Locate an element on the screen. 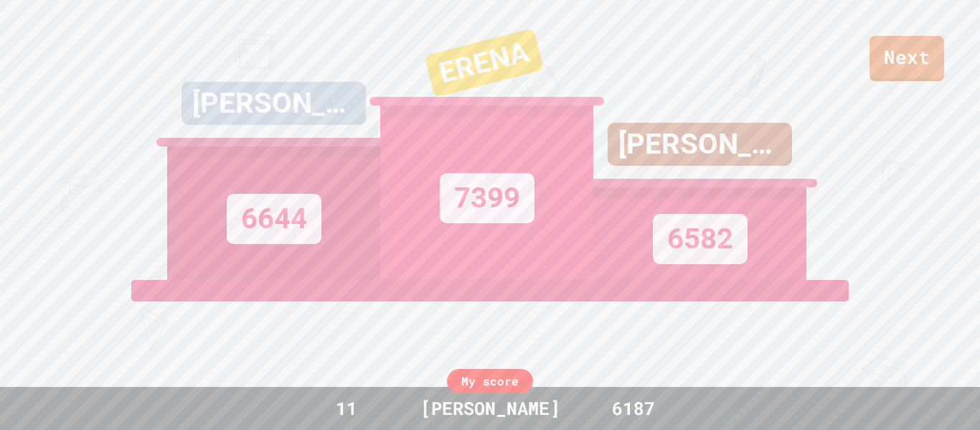 The image size is (980, 430). div: 6582 is located at coordinates (700, 239).